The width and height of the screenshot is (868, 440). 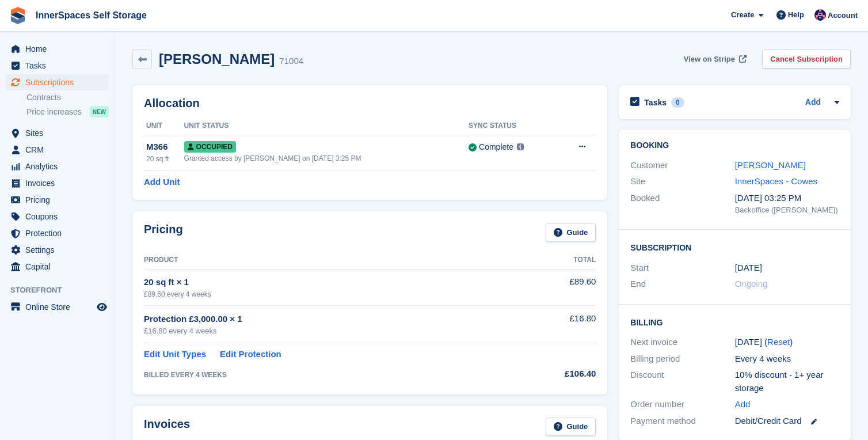 I want to click on div: Every 4 weeks, so click(x=787, y=359).